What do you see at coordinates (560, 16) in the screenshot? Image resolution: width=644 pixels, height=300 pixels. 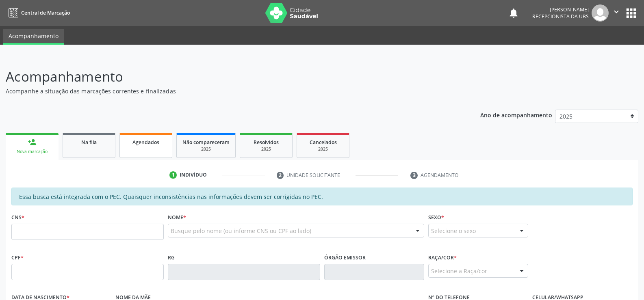 I see `span: Recepcionista da UBS` at bounding box center [560, 16].